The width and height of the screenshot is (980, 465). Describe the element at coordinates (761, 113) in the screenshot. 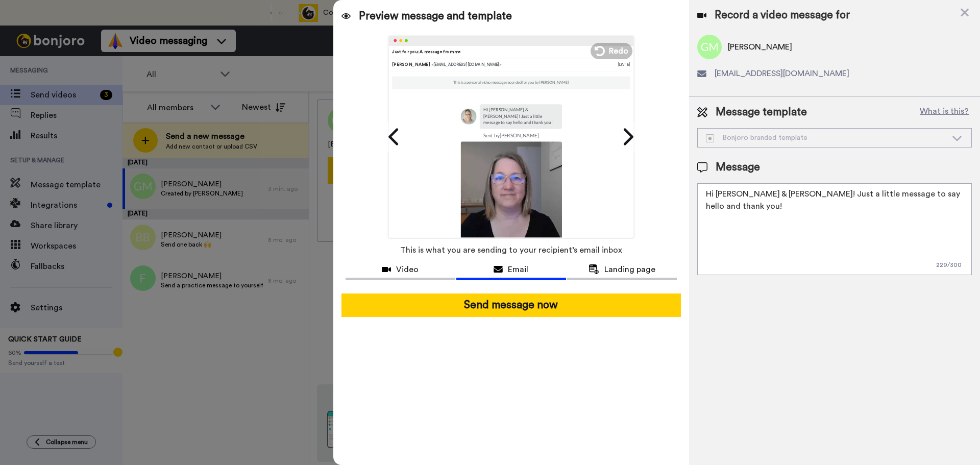

I see `span: Message template` at that location.